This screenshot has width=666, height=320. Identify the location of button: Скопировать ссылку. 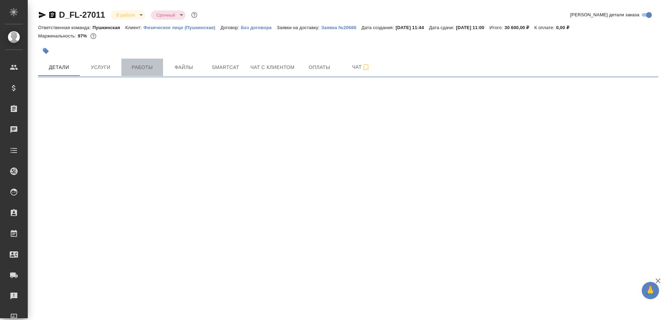
(52, 15).